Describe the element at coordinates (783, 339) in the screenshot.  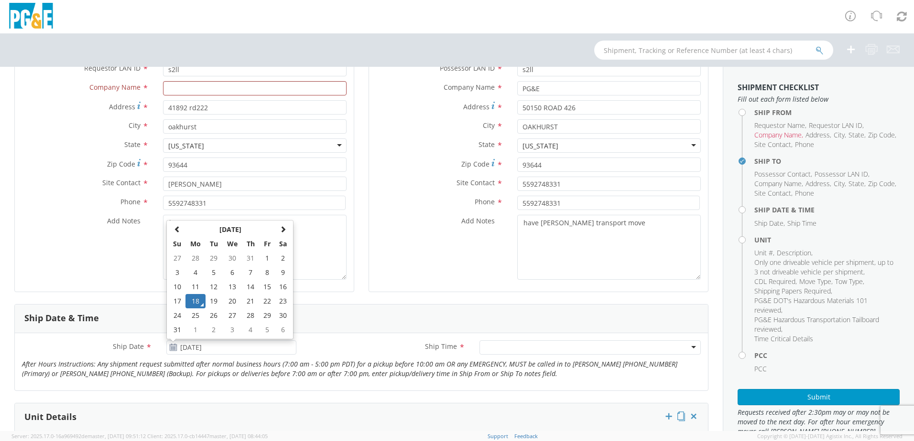
I see `span: Time Critical Details` at that location.